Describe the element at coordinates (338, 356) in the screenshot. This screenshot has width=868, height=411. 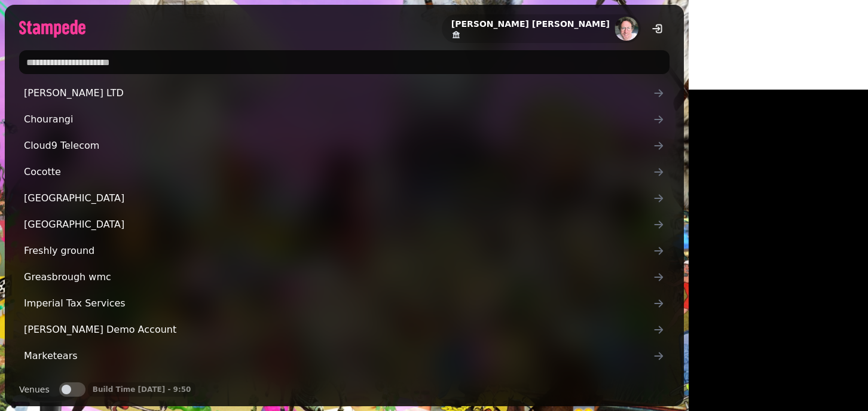
I see `span: Marketears` at that location.